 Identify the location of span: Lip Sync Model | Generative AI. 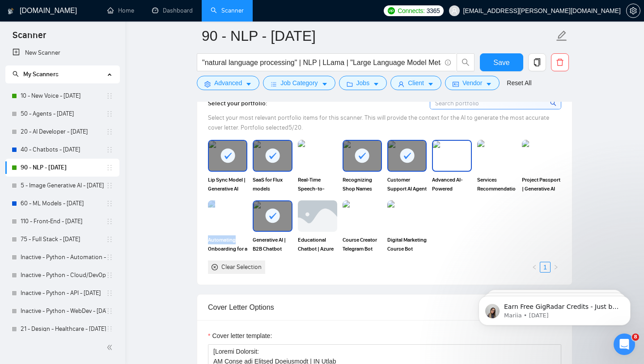
(228, 184).